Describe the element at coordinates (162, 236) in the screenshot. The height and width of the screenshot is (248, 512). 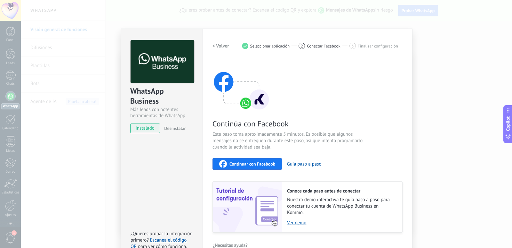
I see `span: ¿Quieres probar la integración primero?` at that location.